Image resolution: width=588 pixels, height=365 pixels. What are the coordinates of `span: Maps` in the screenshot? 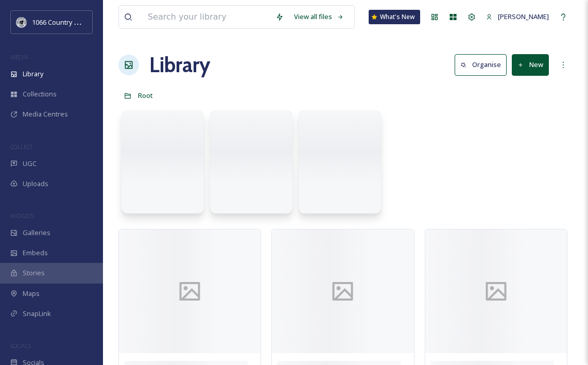 It's located at (31, 293).